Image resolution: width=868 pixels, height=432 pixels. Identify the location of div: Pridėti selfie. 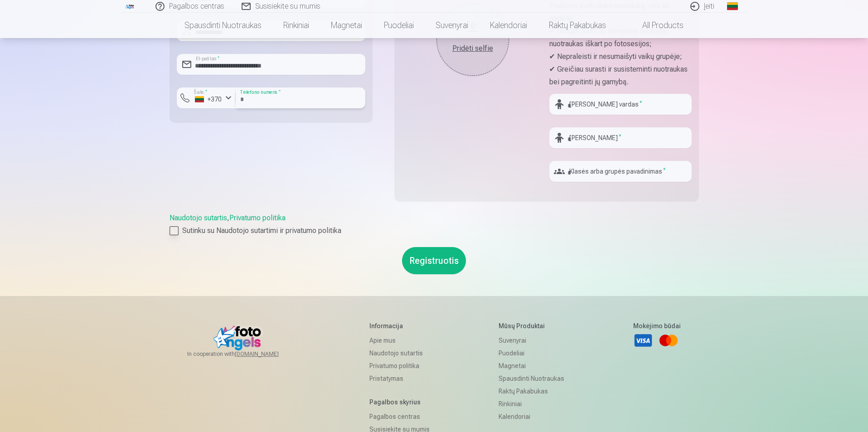
(473, 48).